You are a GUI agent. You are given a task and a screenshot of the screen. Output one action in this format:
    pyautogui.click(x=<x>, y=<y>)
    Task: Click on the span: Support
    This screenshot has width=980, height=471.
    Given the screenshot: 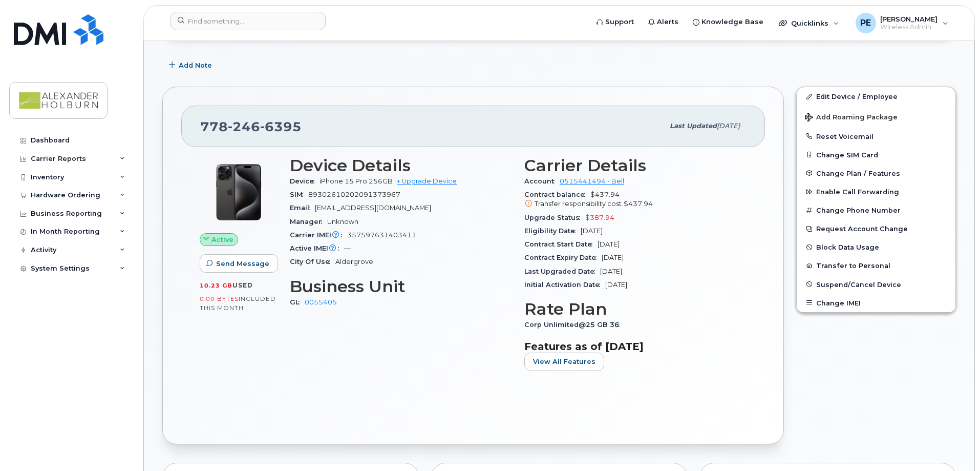 What is the action you would take?
    pyautogui.click(x=619, y=22)
    